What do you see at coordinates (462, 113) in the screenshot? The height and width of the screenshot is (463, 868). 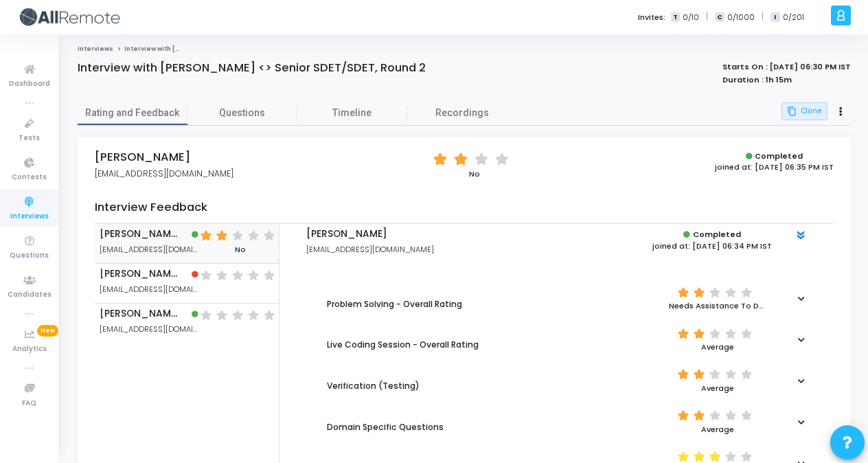 I see `span: Recordings` at bounding box center [462, 113].